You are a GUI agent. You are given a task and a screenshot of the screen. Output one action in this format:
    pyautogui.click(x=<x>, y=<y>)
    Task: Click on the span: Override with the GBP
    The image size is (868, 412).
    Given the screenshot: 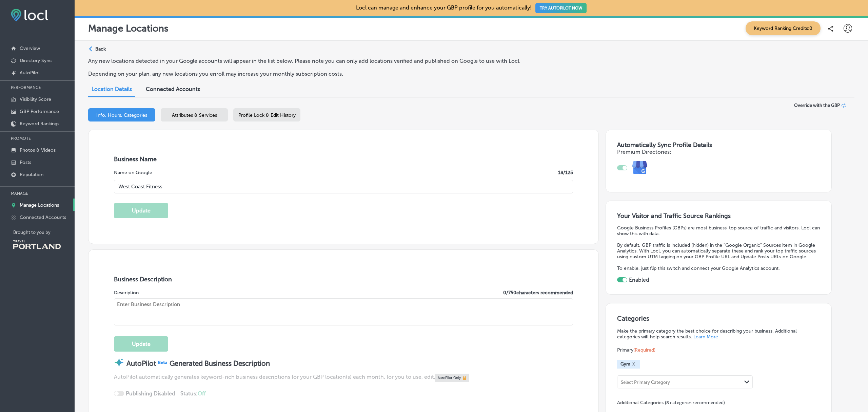 What is the action you would take?
    pyautogui.click(x=817, y=105)
    